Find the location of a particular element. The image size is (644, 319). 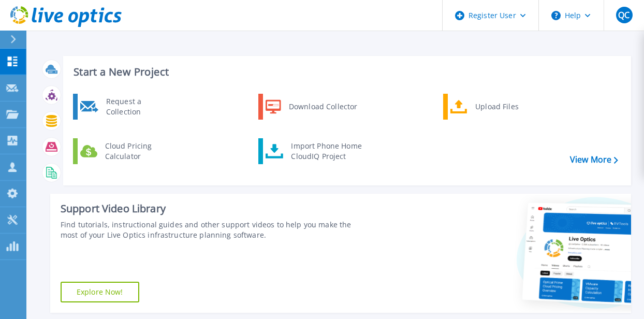

div: Download Collector is located at coordinates (323, 107).